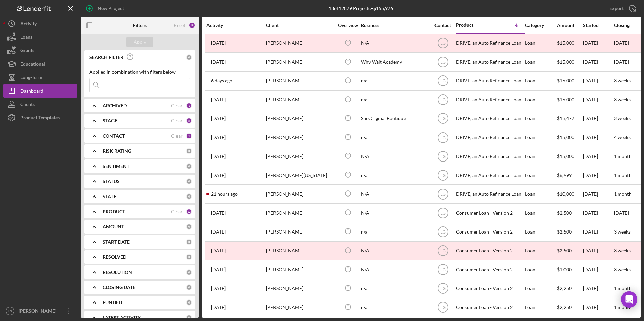 The image size is (644, 321). What do you see at coordinates (140, 25) in the screenshot?
I see `b: Filters` at bounding box center [140, 25].